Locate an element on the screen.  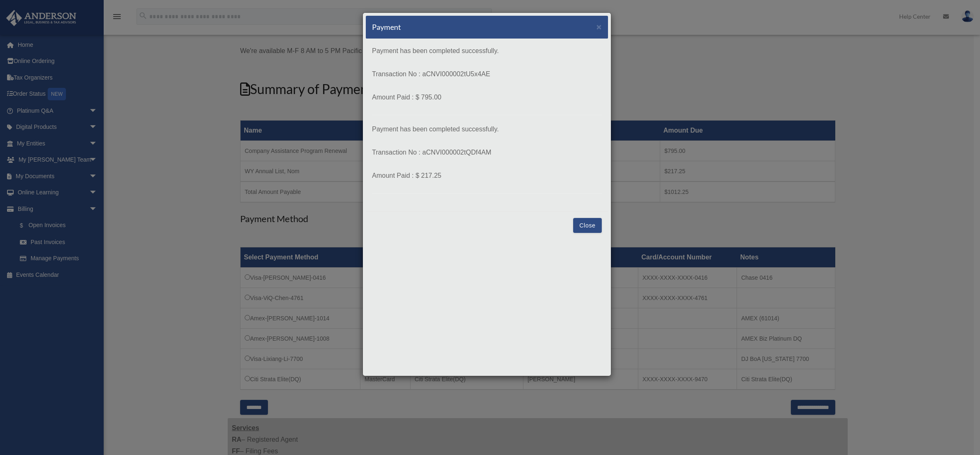
p: Amount Paid : $ 217.25 is located at coordinates (487, 175).